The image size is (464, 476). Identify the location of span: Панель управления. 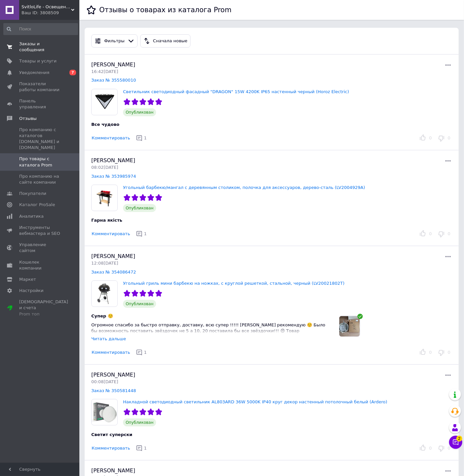
(40, 104).